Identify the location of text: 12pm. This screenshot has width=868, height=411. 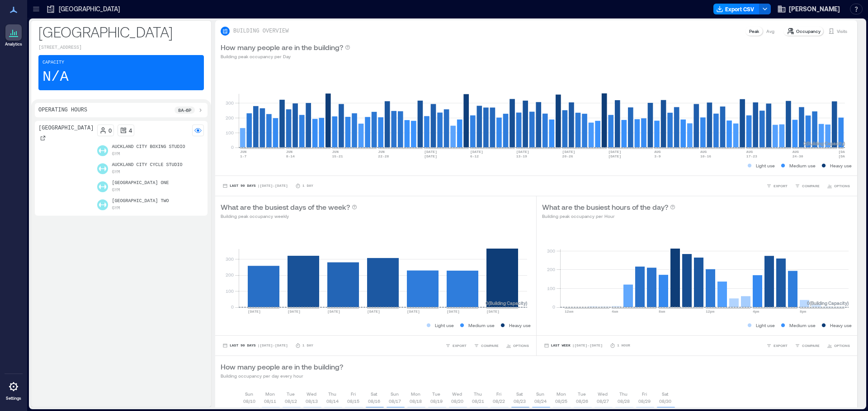
(710, 312).